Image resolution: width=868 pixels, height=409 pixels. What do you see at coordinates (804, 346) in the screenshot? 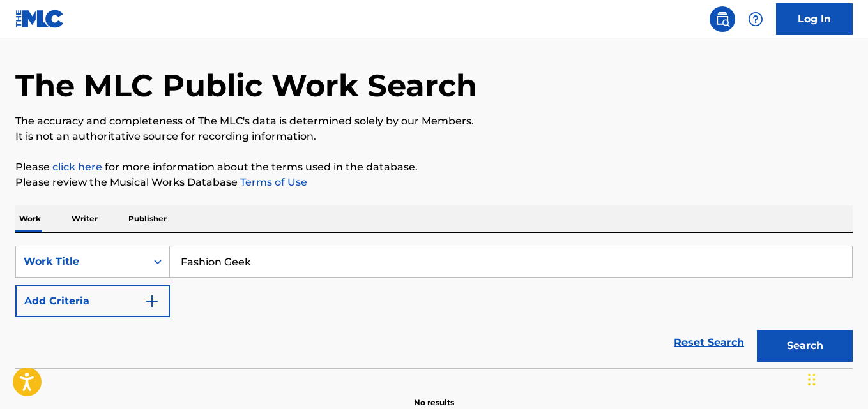
I see `button: Search` at bounding box center [804, 346].